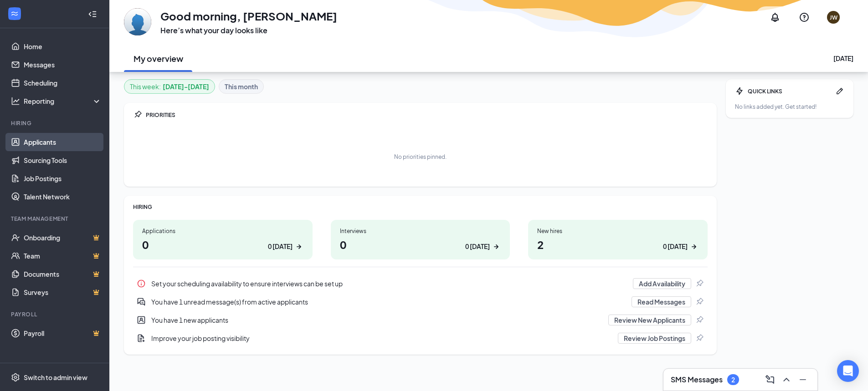 This screenshot has height=391, width=868. What do you see at coordinates (420, 339) in the screenshot?
I see `a: DocumentAddImprove your job posting visibilityReview Job PostingsPin` at bounding box center [420, 339].